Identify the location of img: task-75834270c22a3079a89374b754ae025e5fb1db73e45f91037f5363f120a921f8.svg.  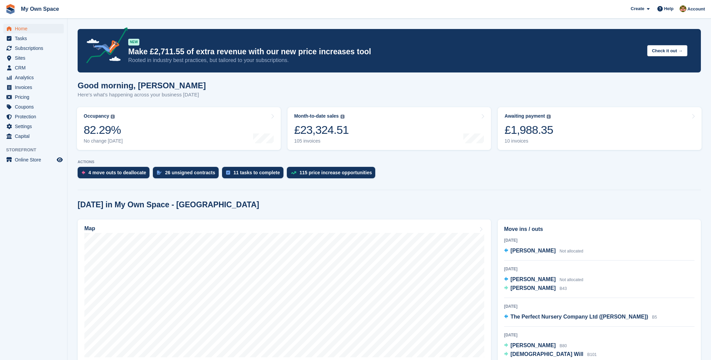
(228, 173).